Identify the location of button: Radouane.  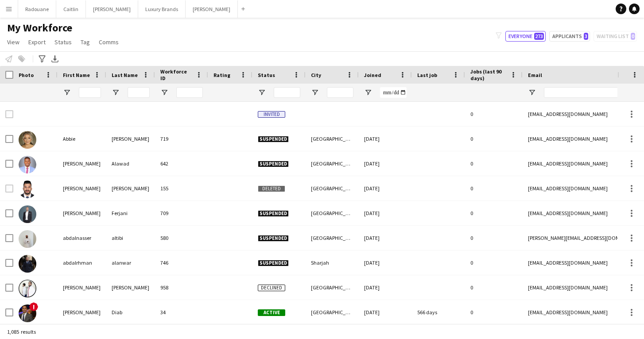
(37, 9).